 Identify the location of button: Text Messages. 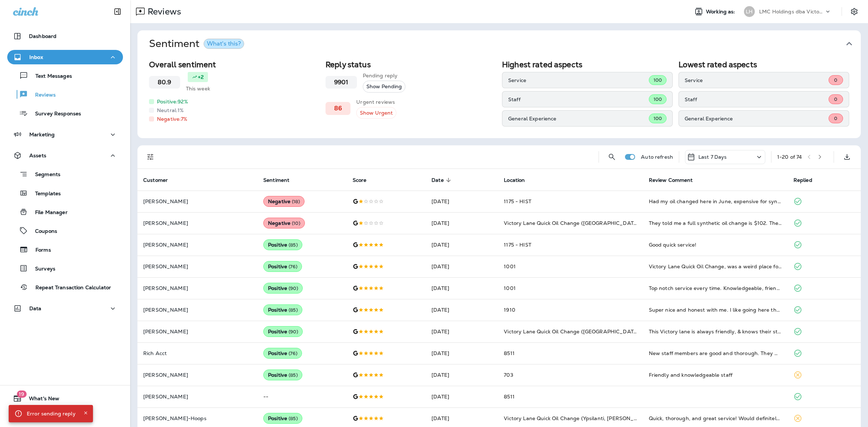
(65, 75).